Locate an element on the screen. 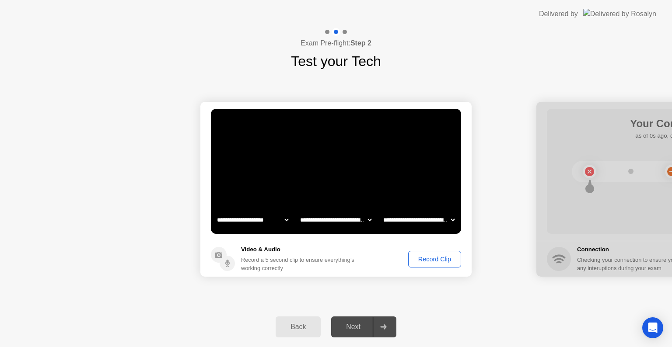 The image size is (672, 347). button: Next is located at coordinates (364, 327).